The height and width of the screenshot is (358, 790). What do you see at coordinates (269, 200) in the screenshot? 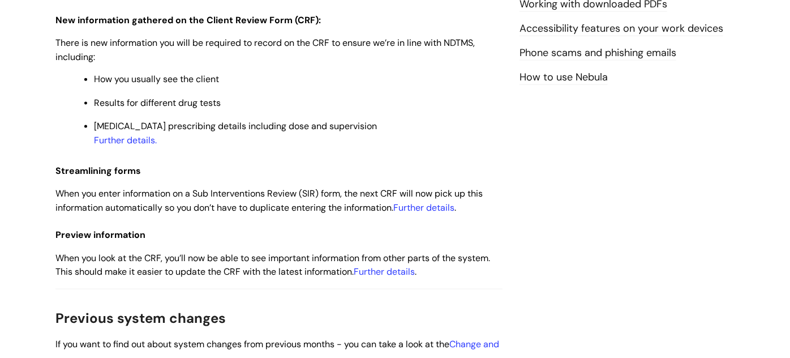
I see `span: When you enter information on a Sub Interventions Review (SIR) form, the next CRF will now pick u...` at bounding box center [269, 200].